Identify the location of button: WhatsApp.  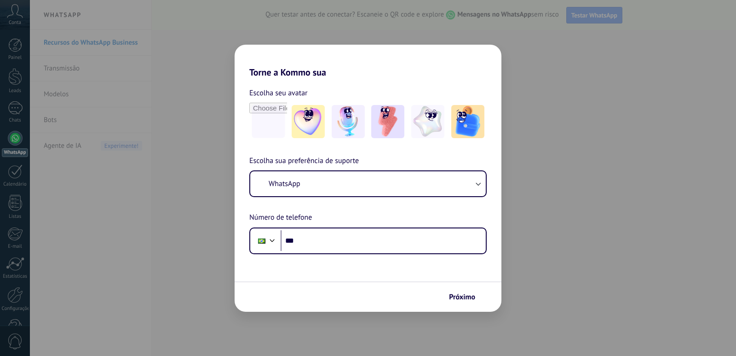
(368, 184).